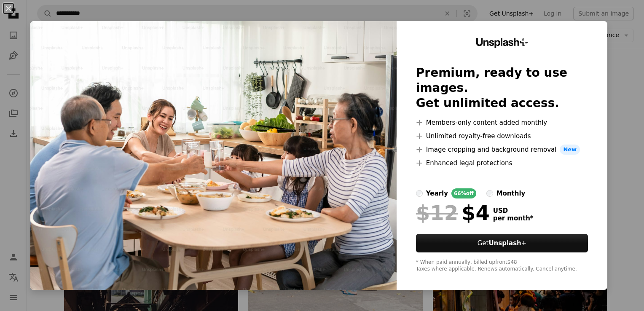  I want to click on li: Members-only content added monthly, so click(502, 123).